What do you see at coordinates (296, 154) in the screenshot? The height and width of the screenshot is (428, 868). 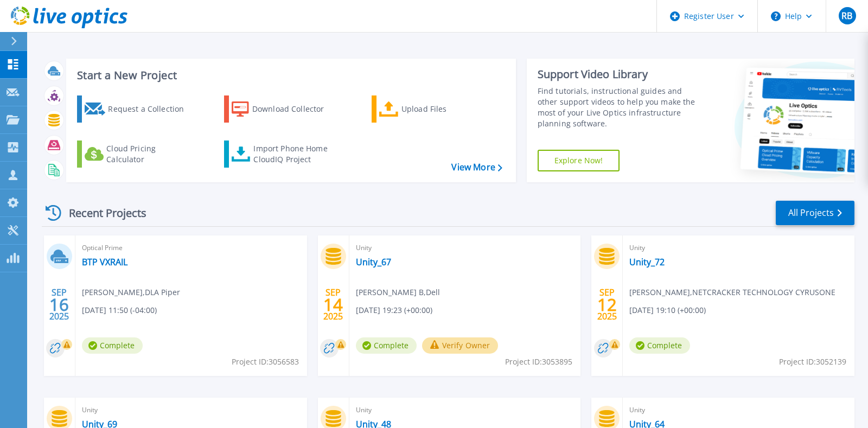 I see `div: Import Phone Home CloudIQ Project` at bounding box center [296, 154].